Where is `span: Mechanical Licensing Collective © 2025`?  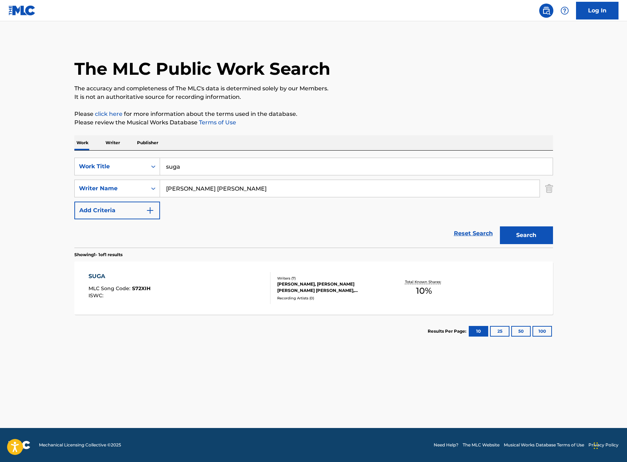
span: Mechanical Licensing Collective © 2025 is located at coordinates (80, 445).